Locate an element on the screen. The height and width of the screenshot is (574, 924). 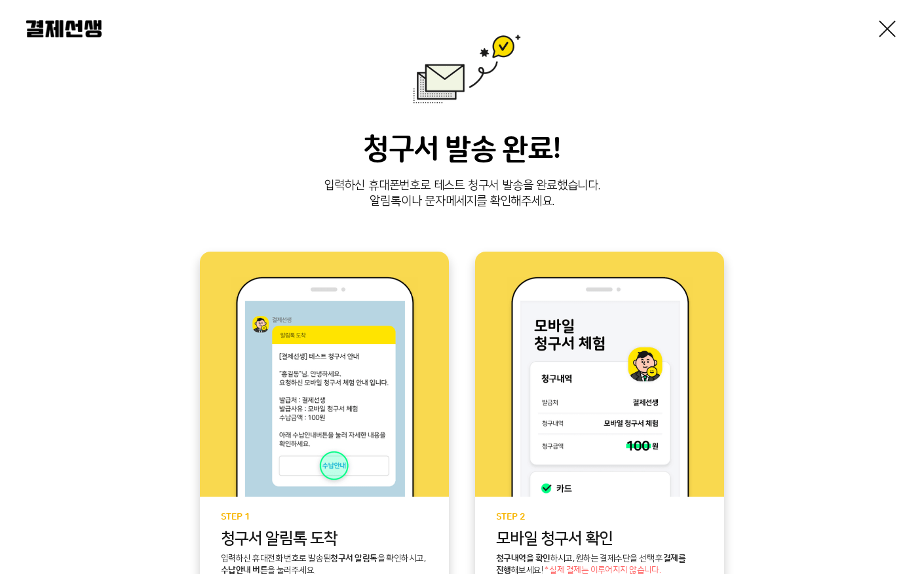
b: 청구내역을 확인 is located at coordinates (523, 558).